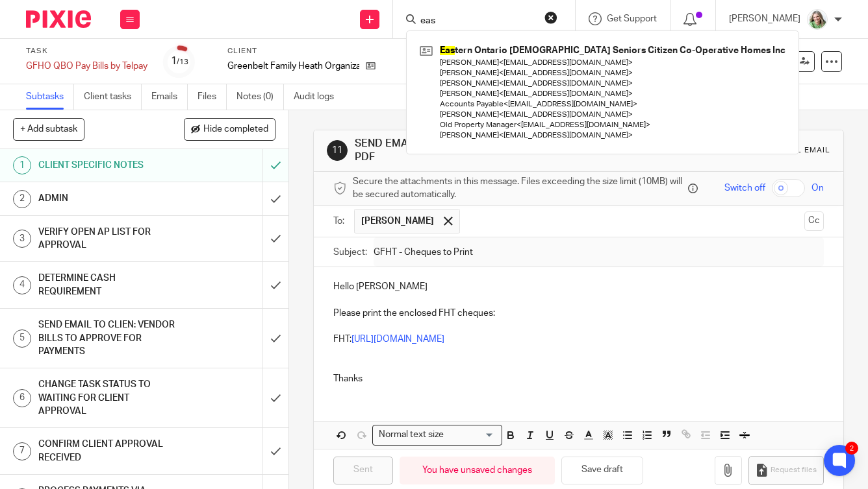  What do you see at coordinates (477, 21) in the screenshot?
I see `input: Search` at bounding box center [477, 21].